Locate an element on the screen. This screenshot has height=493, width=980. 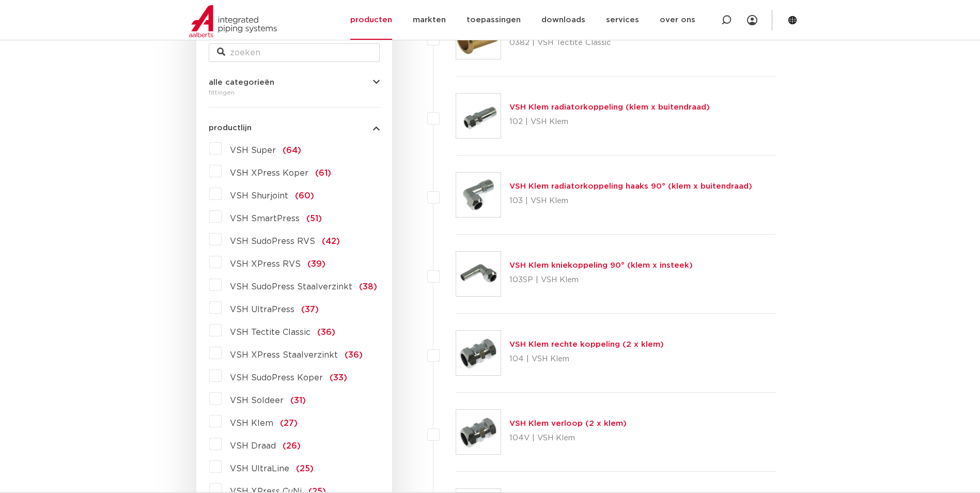
span: VSH SudoPress Staalverzinkt is located at coordinates (291, 287).